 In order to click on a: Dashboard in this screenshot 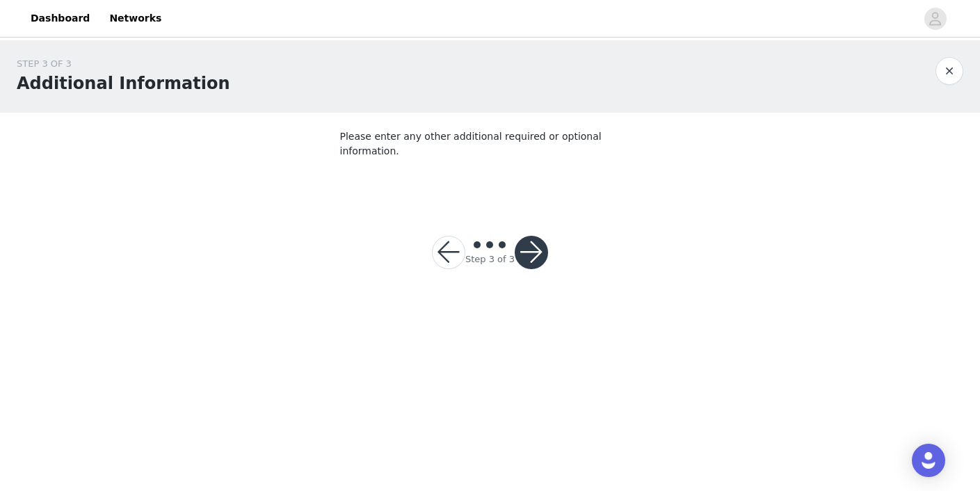, I will do `click(60, 18)`.